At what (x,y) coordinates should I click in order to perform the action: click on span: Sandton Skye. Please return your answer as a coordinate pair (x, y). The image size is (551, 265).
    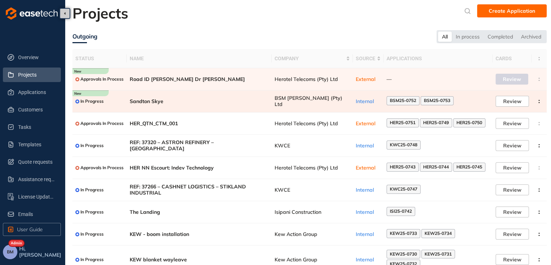
    Looking at the image, I should click on (199, 101).